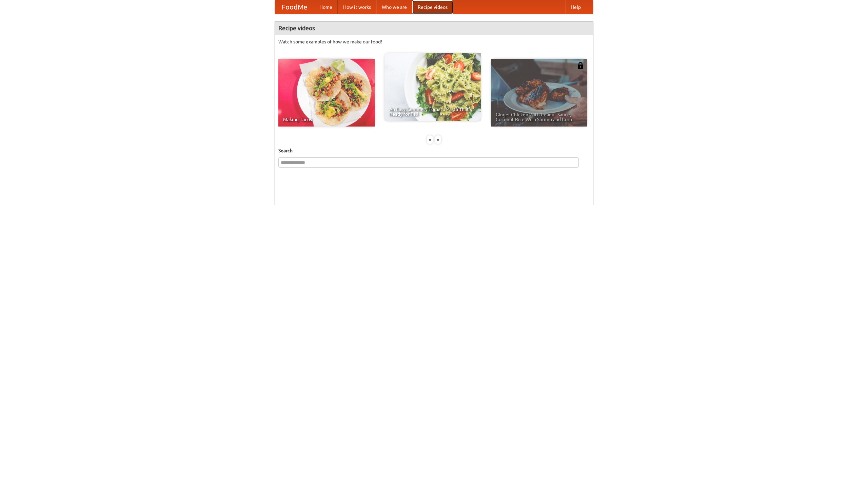  Describe the element at coordinates (394, 7) in the screenshot. I see `a: Who we are` at that location.